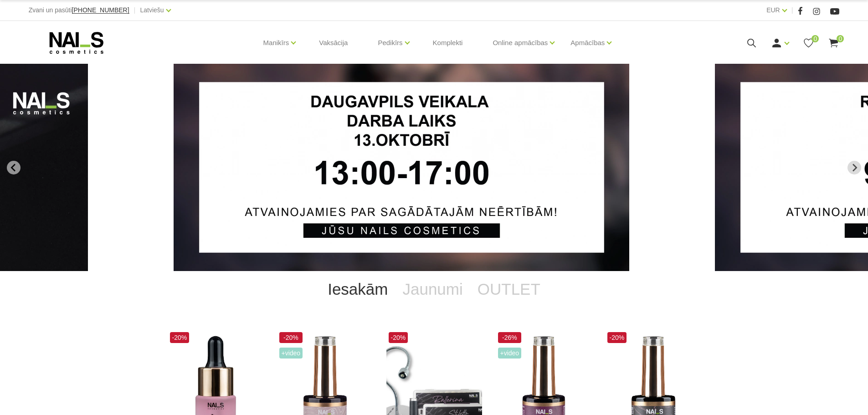 The image size is (868, 415). I want to click on a: Latviešu, so click(152, 10).